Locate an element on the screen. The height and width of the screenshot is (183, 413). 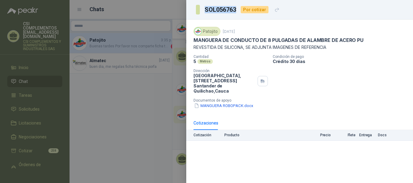
div: Cotizaciones is located at coordinates (206, 123).